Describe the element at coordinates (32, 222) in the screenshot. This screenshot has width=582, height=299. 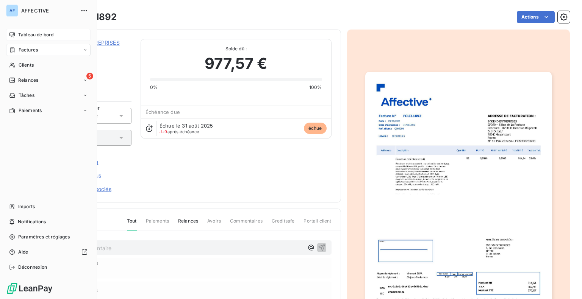
I see `span: Notifications` at that location.